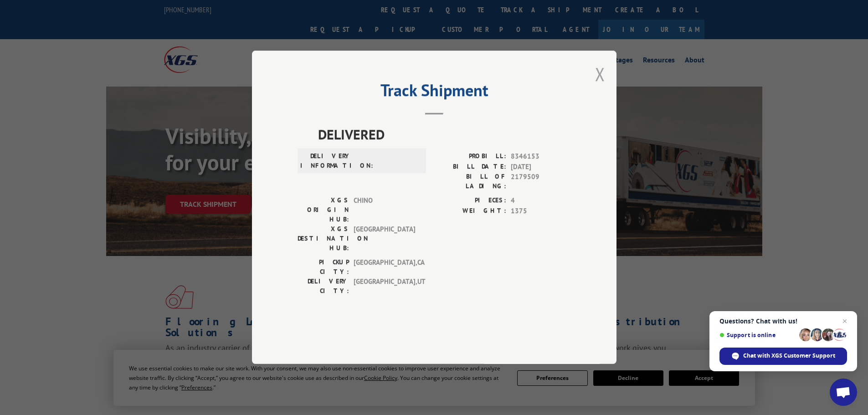 Image resolution: width=868 pixels, height=415 pixels. Describe the element at coordinates (783, 321) in the screenshot. I see `span: Questions? Chat with us!` at that location.